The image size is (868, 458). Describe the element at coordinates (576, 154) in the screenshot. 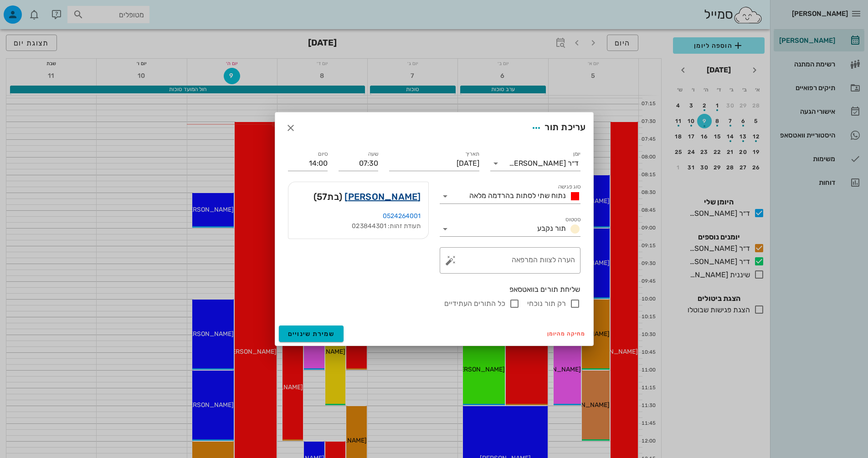

I see `label: יומן` at that location.